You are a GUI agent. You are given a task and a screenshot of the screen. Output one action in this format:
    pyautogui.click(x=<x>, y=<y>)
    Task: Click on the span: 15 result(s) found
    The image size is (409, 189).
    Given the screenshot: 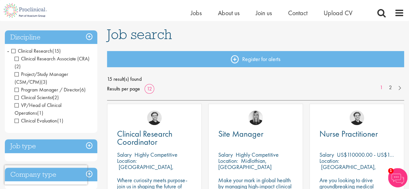 What is the action you would take?
    pyautogui.click(x=255, y=79)
    